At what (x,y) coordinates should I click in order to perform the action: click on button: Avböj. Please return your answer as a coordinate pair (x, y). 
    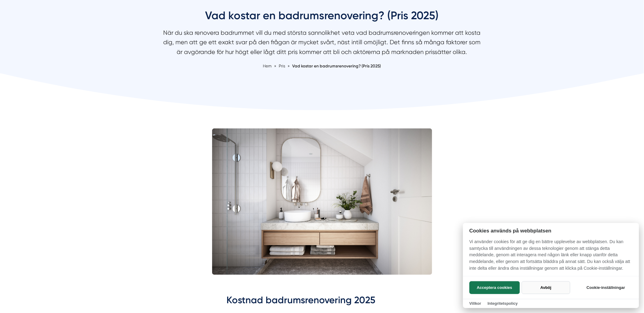
    Looking at the image, I should click on (546, 288).